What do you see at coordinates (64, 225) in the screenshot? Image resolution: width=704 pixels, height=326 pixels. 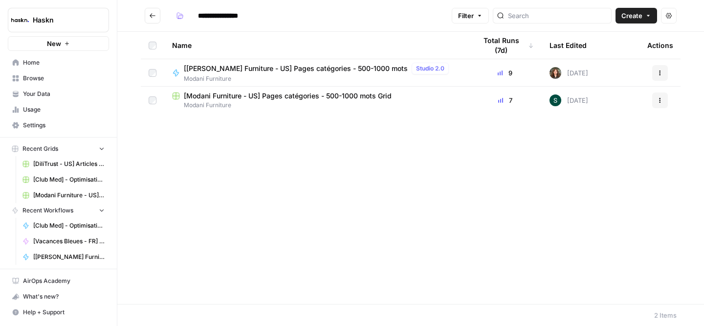 I see `a: [Club Med] - Optimisation + FAQ` at bounding box center [64, 225].